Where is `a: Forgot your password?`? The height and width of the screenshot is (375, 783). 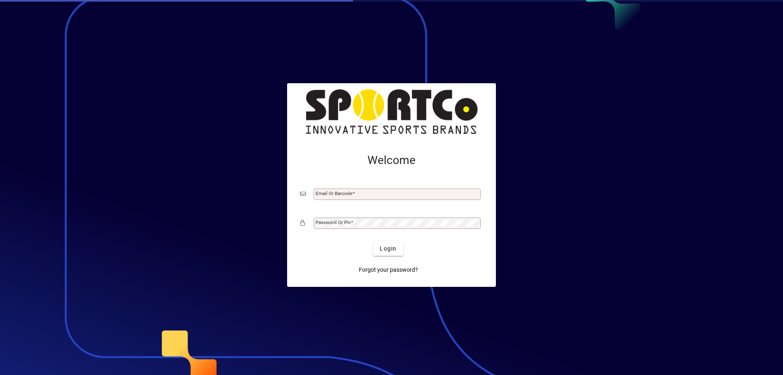 a: Forgot your password? is located at coordinates (388, 269).